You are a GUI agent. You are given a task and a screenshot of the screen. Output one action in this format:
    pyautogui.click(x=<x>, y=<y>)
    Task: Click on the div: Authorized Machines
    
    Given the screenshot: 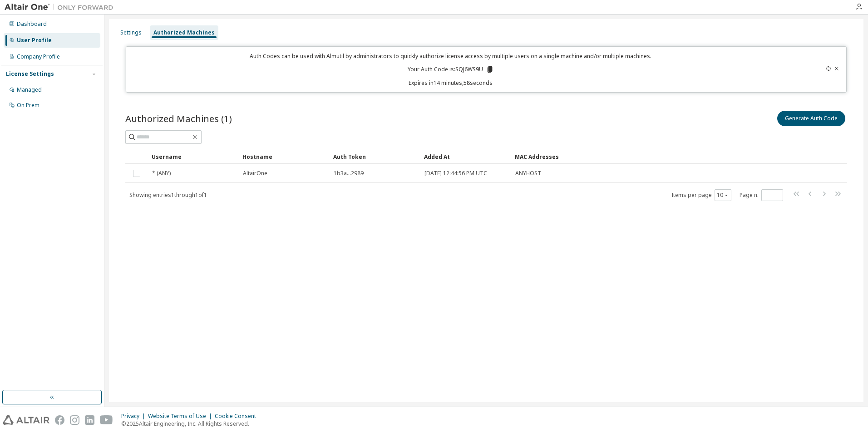 What is the action you would take?
    pyautogui.click(x=184, y=33)
    